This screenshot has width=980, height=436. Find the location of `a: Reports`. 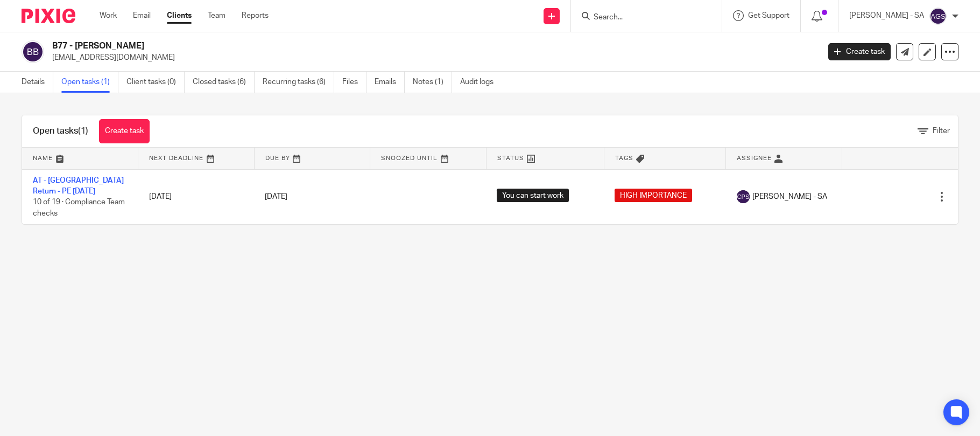

a: Reports is located at coordinates (255, 15).